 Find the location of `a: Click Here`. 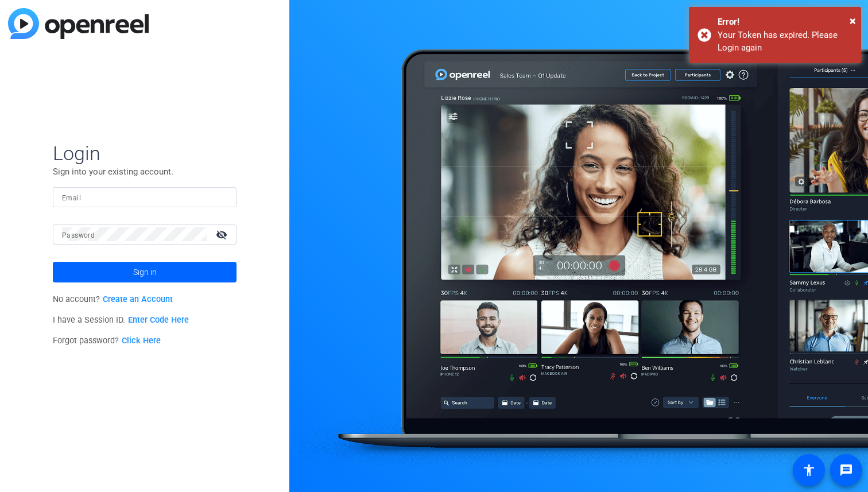

a: Click Here is located at coordinates (141, 341).